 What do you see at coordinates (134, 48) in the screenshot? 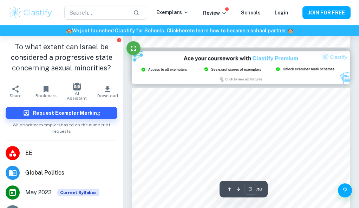
I see `button: Fullscreen` at bounding box center [134, 48].